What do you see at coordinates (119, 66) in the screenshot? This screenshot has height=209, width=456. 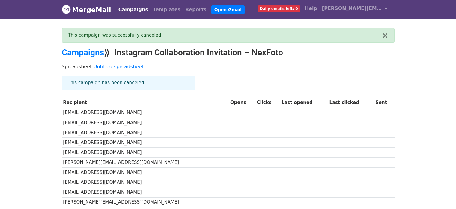 I see `a: Untitled spreadsheet` at bounding box center [119, 66].